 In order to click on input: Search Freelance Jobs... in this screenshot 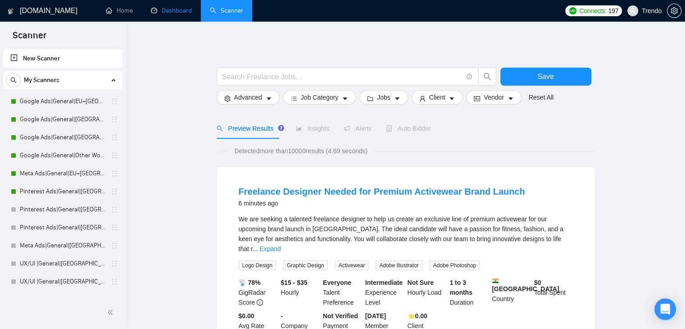, I will do `click(342, 77)`.